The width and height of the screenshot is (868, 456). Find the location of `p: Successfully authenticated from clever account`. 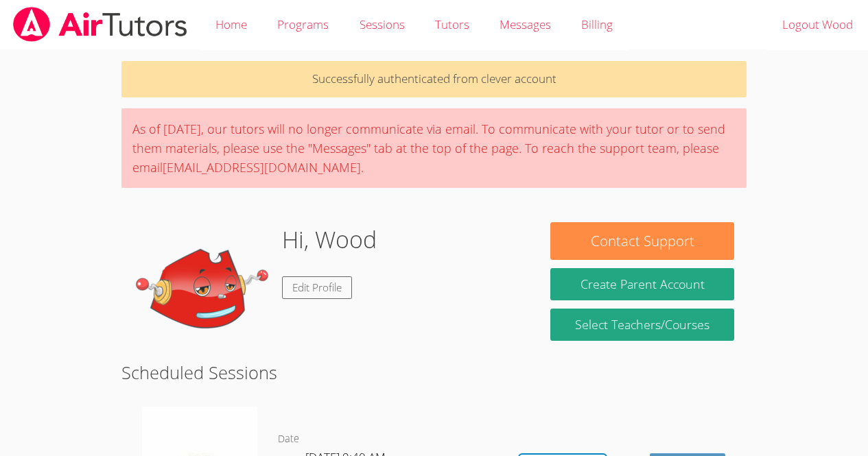

p: Successfully authenticated from clever account is located at coordinates (434, 79).